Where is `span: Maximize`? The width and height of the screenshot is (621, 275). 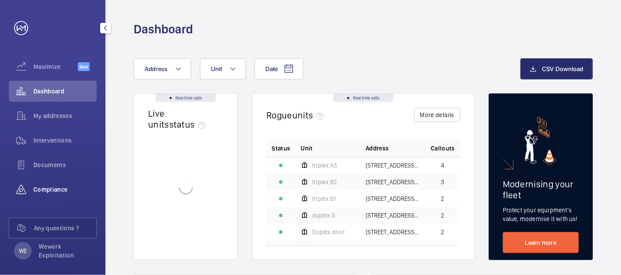 span: Maximize is located at coordinates (55, 67).